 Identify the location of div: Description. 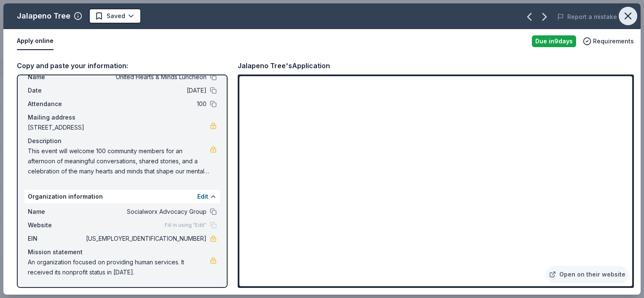
(122, 141).